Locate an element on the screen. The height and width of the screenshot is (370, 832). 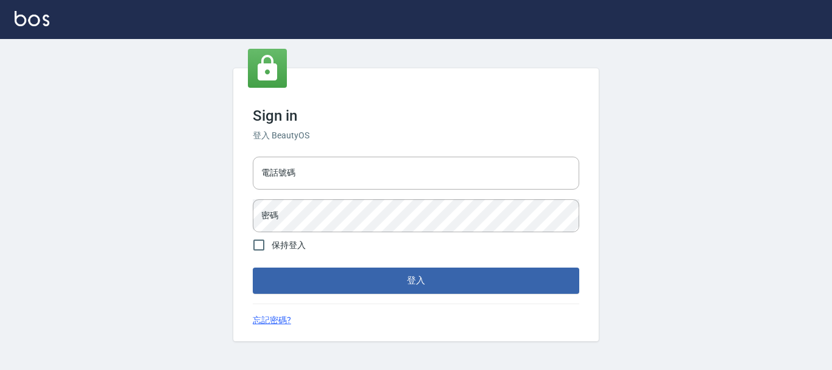
img: Logo is located at coordinates (32, 18).